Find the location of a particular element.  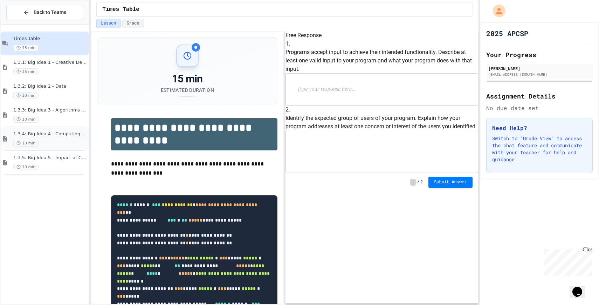

p: Switch to "Grade View" to access the chat feature and communicate with your teacher for help and ... is located at coordinates (539, 149).